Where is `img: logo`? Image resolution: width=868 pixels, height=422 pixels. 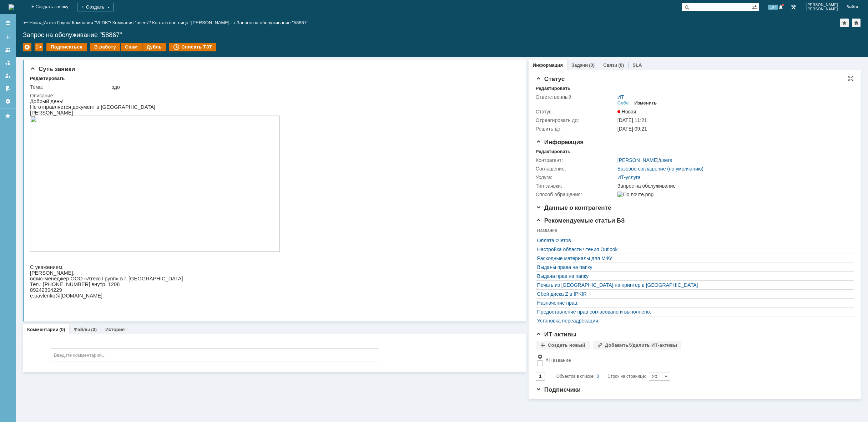
img: logo is located at coordinates (11, 7).